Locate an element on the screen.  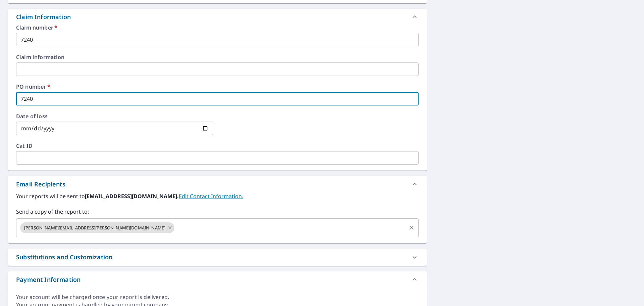
label: Claim information is located at coordinates (217, 57).